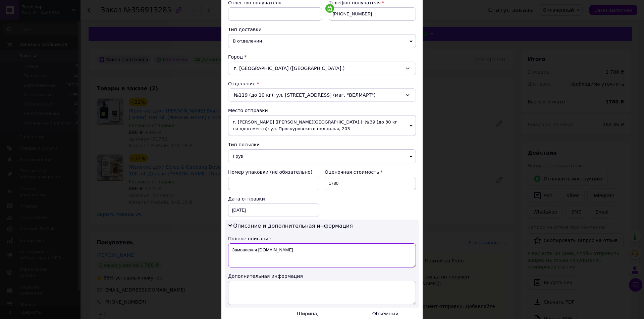 This screenshot has width=644, height=319. What do you see at coordinates (245, 29) in the screenshot?
I see `span: Тип доставки` at bounding box center [245, 29].